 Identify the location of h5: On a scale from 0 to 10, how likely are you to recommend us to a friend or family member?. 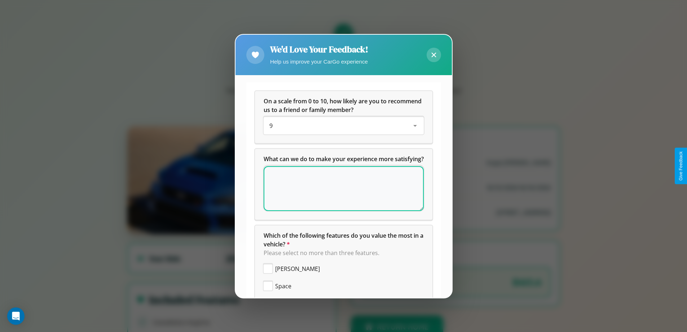
(344, 105).